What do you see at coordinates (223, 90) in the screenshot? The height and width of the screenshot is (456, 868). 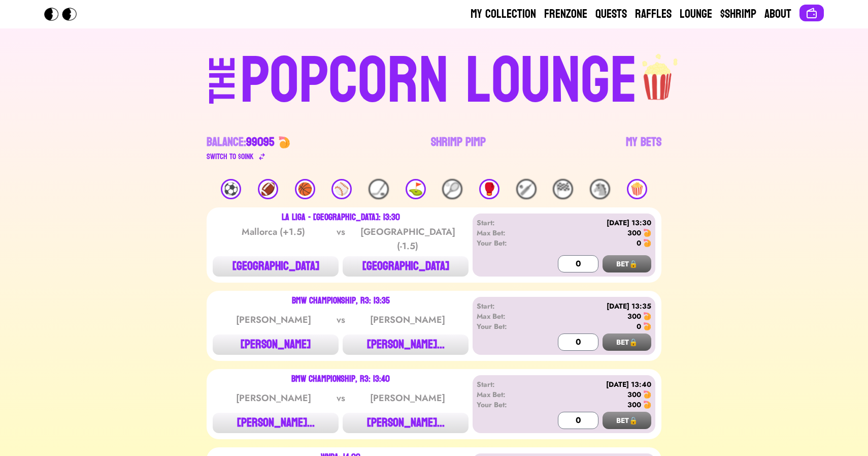 I see `div: THE` at bounding box center [223, 90].